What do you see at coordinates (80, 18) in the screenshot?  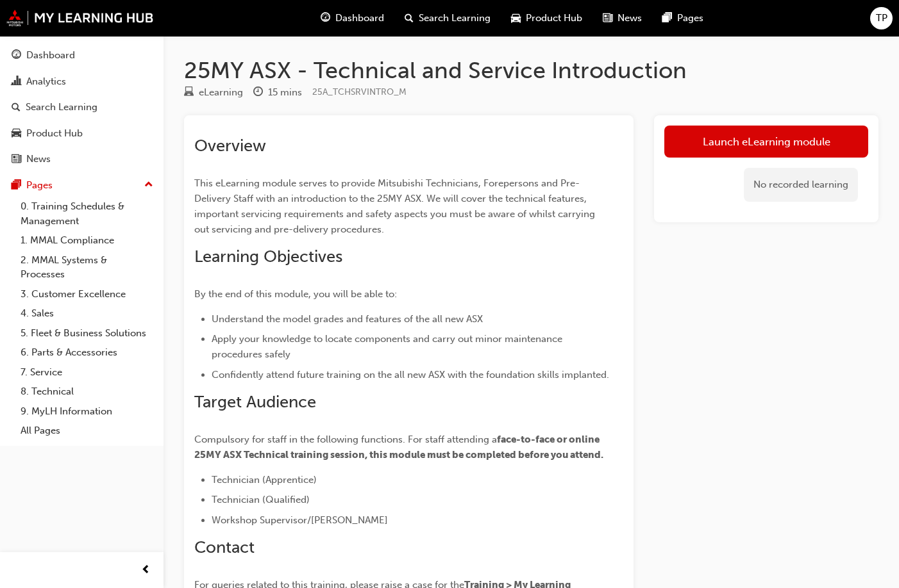 I see `img: mmal` at bounding box center [80, 18].